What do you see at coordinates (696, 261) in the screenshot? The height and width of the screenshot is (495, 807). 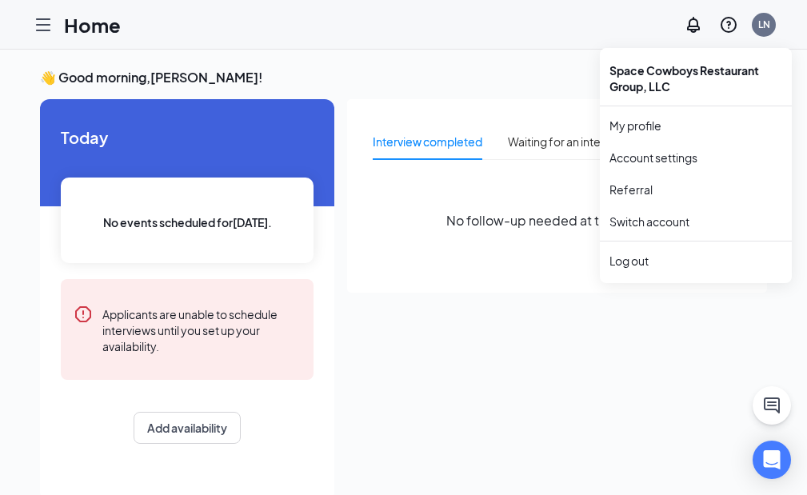 I see `div: Log out` at bounding box center [696, 261].